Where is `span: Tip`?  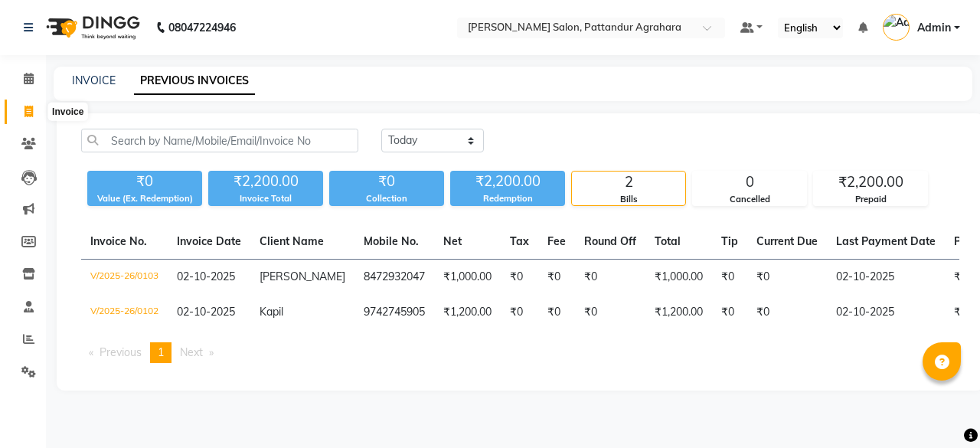 span: Tip is located at coordinates (729, 241).